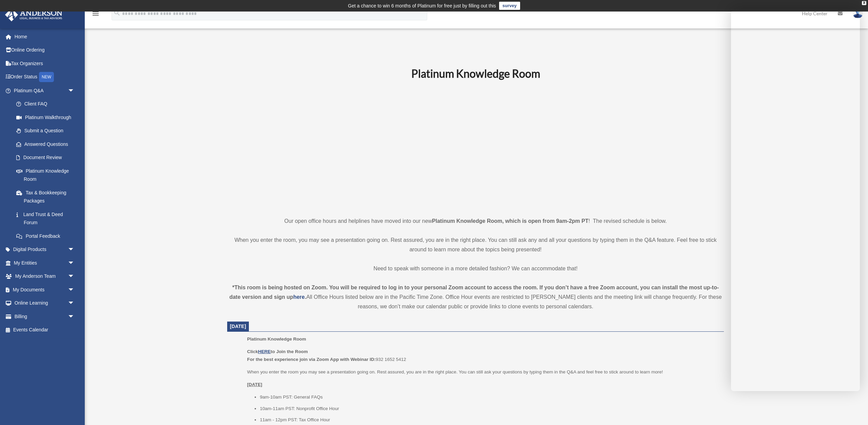 Image resolution: width=868 pixels, height=425 pixels. I want to click on li: 9am-10am PST: General FAQs, so click(489, 397).